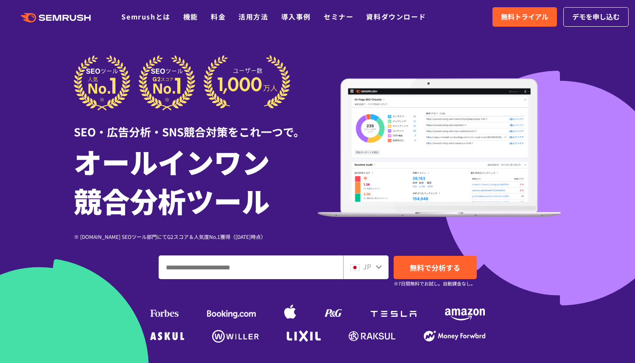 The image size is (635, 363). I want to click on small: ※7日間無料でお試し。自動課金なし。, so click(434, 284).